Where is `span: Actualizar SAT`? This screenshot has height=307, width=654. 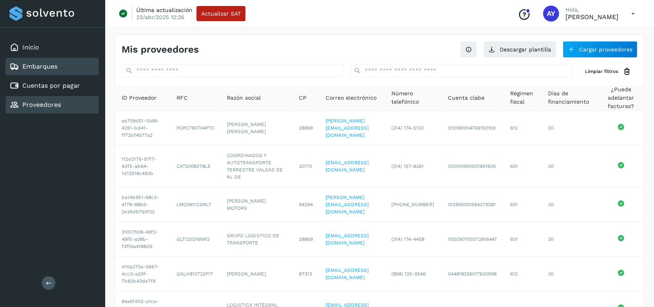 span: Actualizar SAT is located at coordinates (221, 14).